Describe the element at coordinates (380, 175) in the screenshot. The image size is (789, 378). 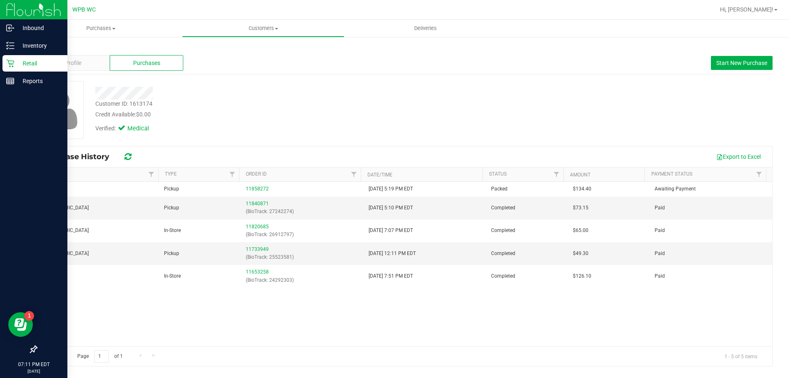
I see `a: Date/Time` at that location.